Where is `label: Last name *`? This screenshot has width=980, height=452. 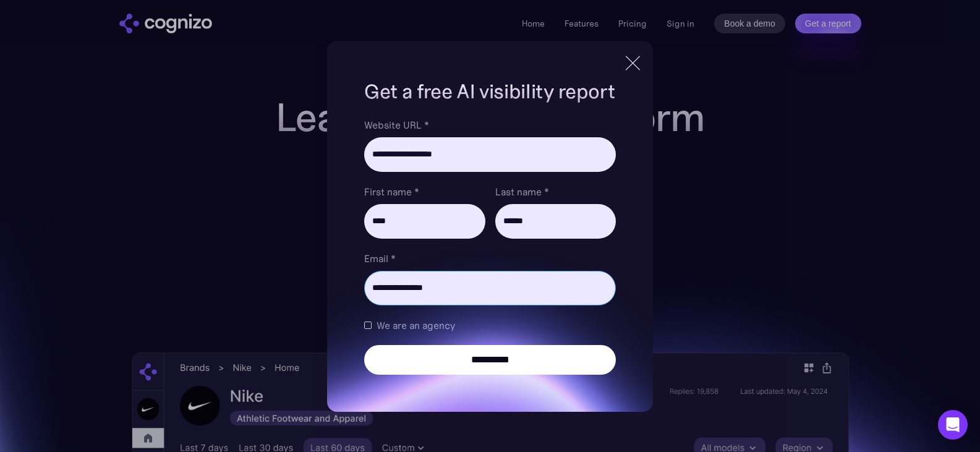 label: Last name * is located at coordinates (555, 192).